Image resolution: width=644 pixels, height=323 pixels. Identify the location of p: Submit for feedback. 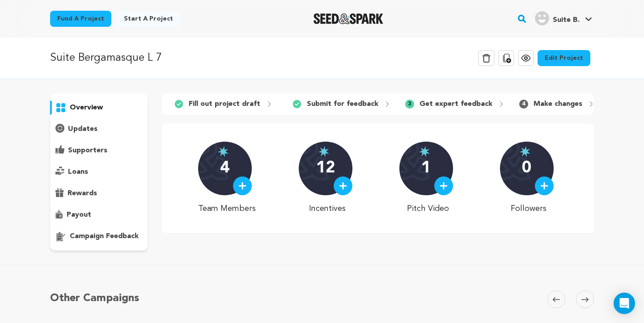
(343, 104).